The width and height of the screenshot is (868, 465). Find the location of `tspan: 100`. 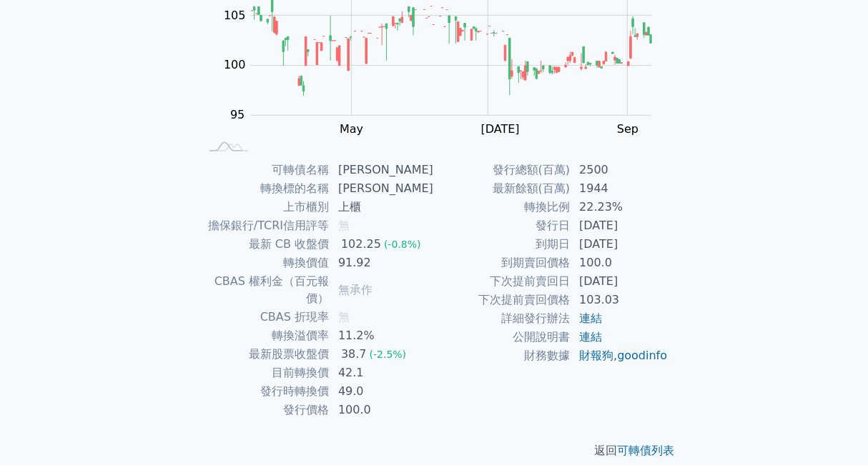

tspan: 100 is located at coordinates (235, 65).